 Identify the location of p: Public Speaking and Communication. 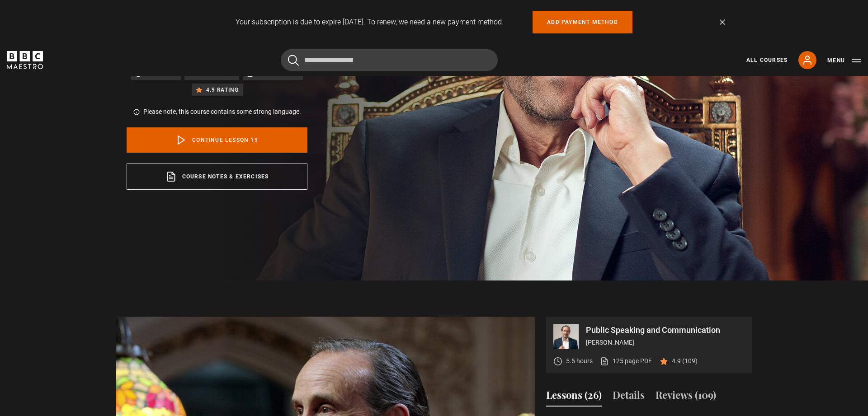
(666, 331).